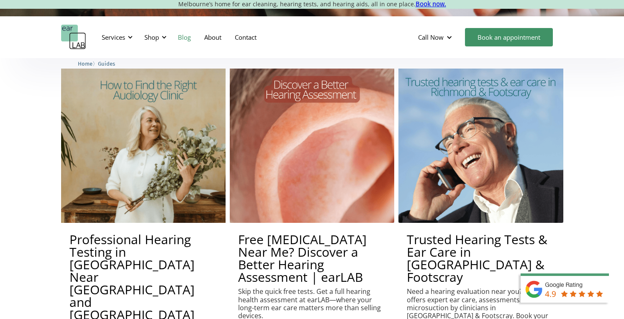  Describe the element at coordinates (106, 64) in the screenshot. I see `span: Guides` at that location.